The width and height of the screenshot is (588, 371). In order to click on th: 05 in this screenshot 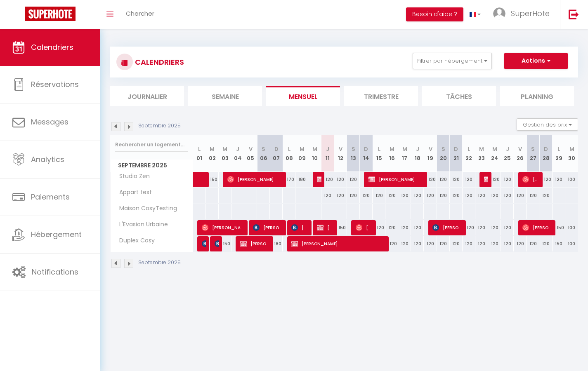, I will do `click(251, 153)`.